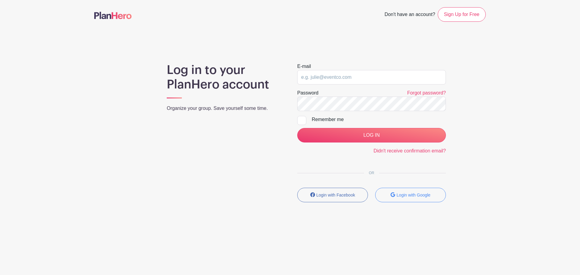 The height and width of the screenshot is (275, 580). Describe the element at coordinates (379, 120) in the screenshot. I see `div: Remember me` at that location.